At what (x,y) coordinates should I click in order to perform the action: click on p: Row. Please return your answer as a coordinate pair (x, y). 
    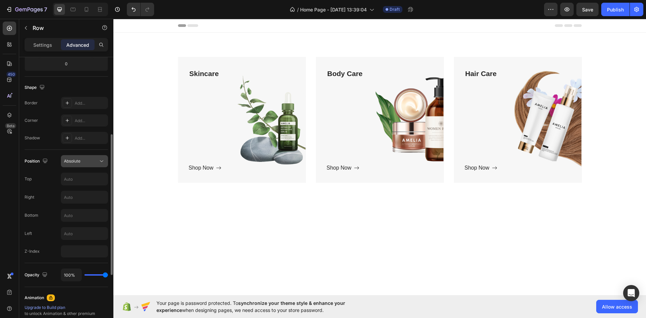
    Looking at the image, I should click on (61, 28).